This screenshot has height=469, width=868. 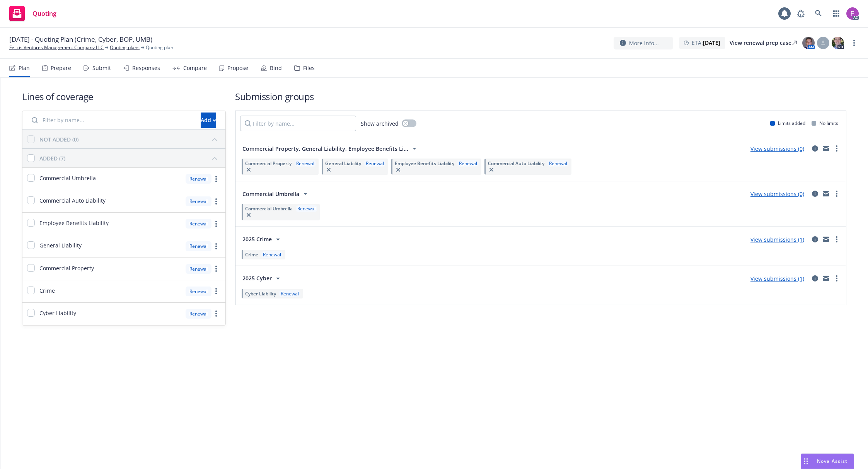 What do you see at coordinates (379, 124) in the screenshot?
I see `span: Show archived` at bounding box center [379, 124].